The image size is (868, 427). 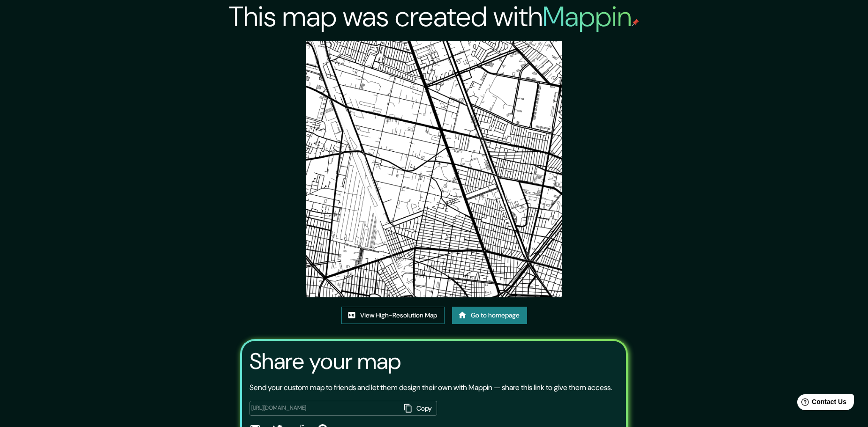 I want to click on p: Send your custom map to friends and let them design their own with Mappin — share this link to gi..., so click(x=431, y=388).